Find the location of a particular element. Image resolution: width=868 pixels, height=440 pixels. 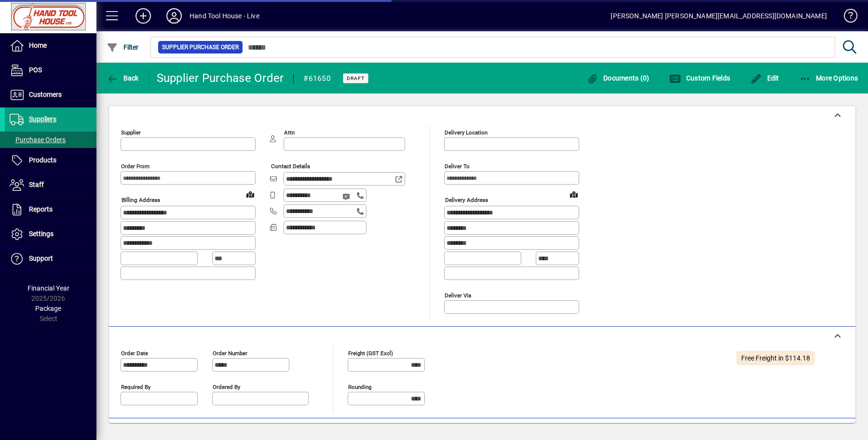

span: Reports is located at coordinates (41, 209).